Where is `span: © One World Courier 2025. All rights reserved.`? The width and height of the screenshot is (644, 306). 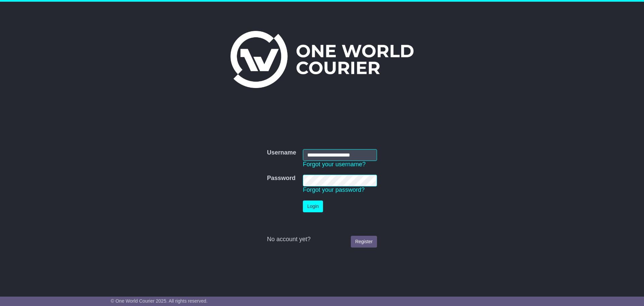 span: © One World Courier 2025. All rights reserved. is located at coordinates (159, 301).